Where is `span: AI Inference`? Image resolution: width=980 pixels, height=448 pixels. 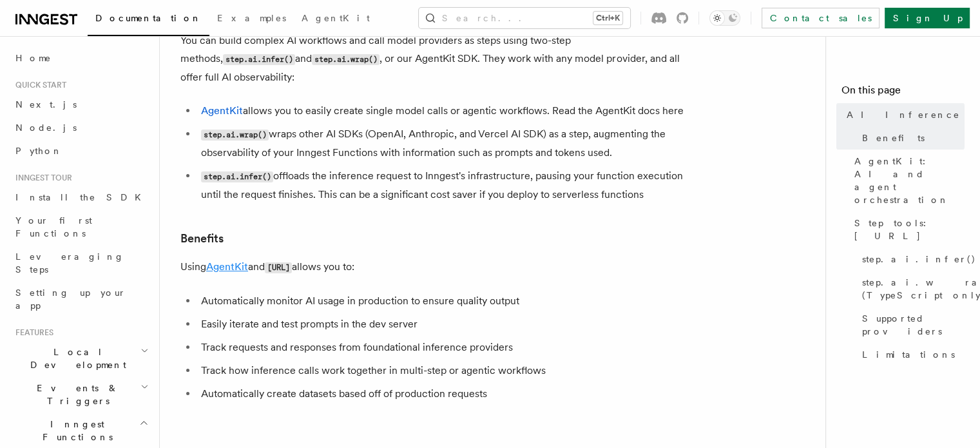
span: AI Inference is located at coordinates (903, 115).